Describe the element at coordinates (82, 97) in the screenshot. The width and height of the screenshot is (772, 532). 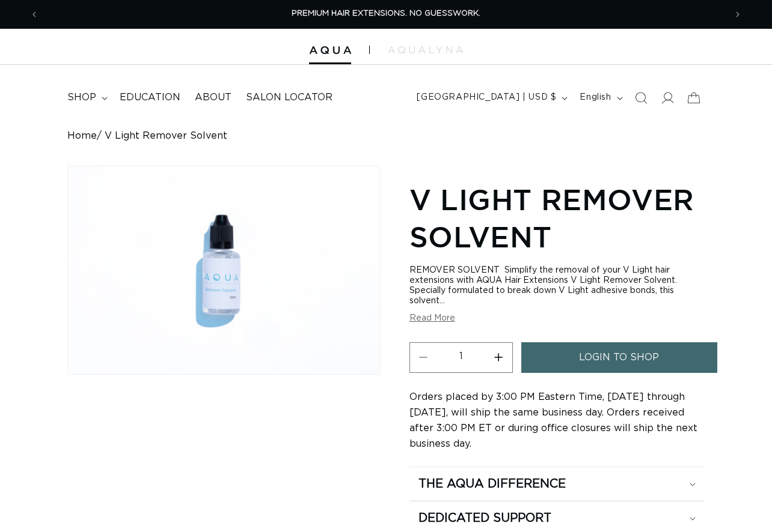
I see `span: shop` at that location.